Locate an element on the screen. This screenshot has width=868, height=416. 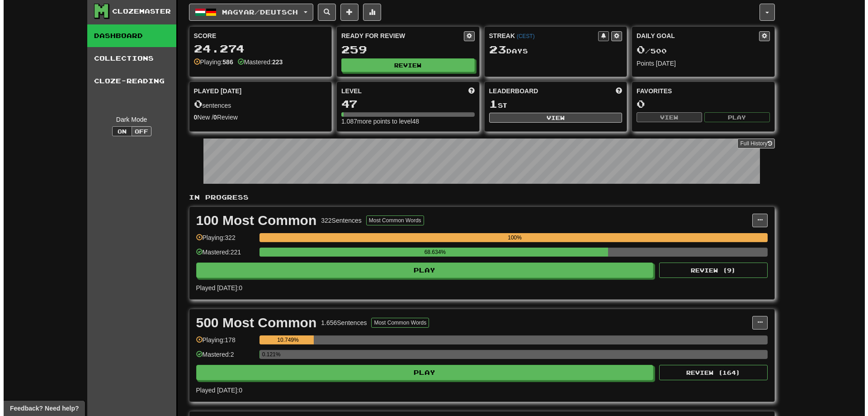
div: 24.274 is located at coordinates (257, 48).